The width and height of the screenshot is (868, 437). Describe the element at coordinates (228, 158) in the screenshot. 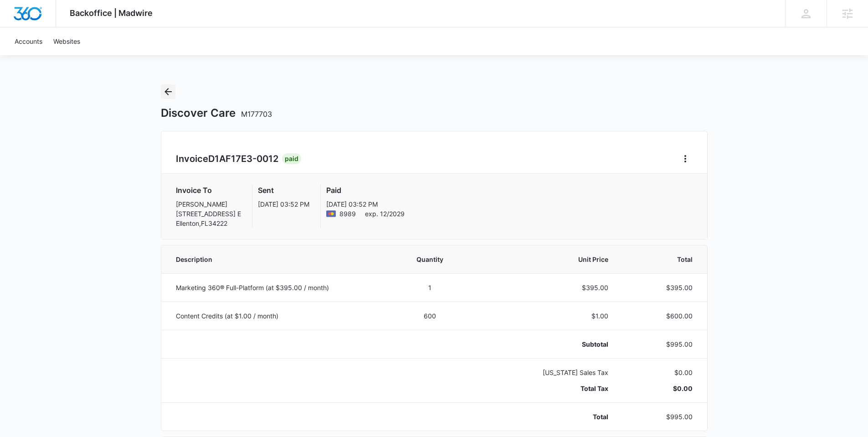

I see `h2: Invoice` at that location.